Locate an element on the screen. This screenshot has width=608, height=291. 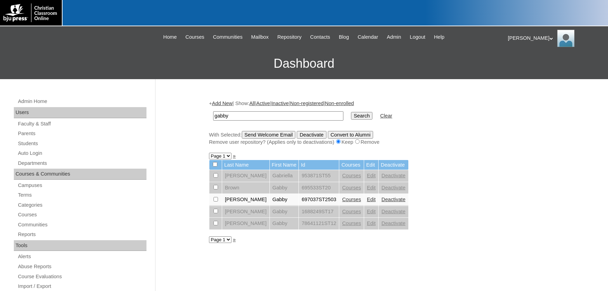
td: 1688249ST17 is located at coordinates (319, 212).